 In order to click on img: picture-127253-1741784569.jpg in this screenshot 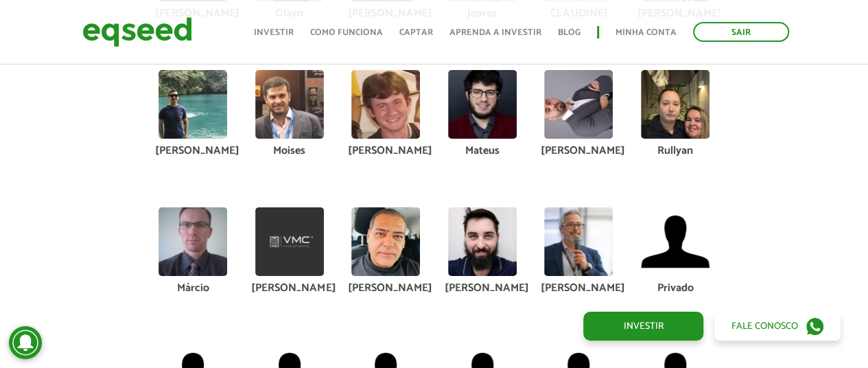, I will do `click(483, 242)`.